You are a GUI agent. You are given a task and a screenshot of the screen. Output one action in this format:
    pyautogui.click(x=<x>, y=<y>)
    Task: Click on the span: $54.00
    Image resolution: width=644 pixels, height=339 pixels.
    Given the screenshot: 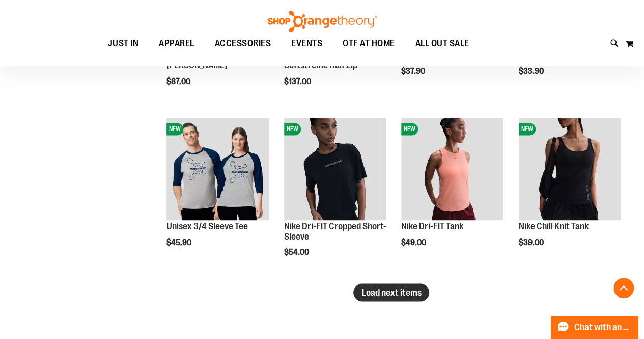 What is the action you would take?
    pyautogui.click(x=297, y=253)
    